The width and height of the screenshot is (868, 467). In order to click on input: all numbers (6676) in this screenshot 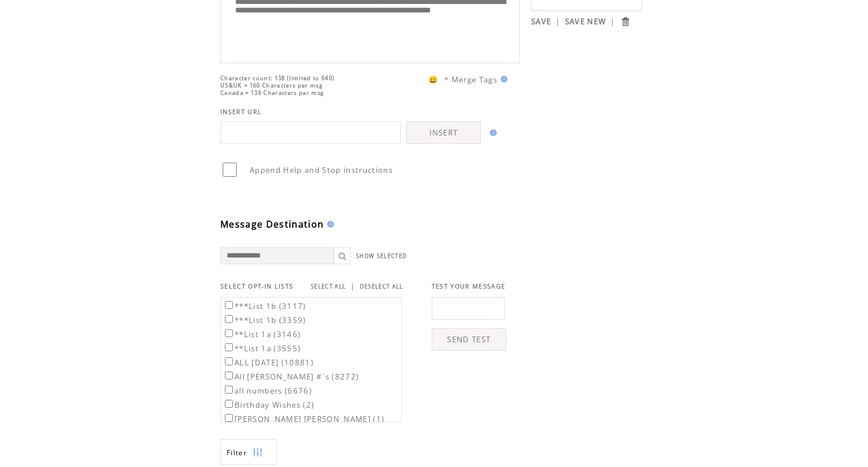, I will do `click(229, 390)`.